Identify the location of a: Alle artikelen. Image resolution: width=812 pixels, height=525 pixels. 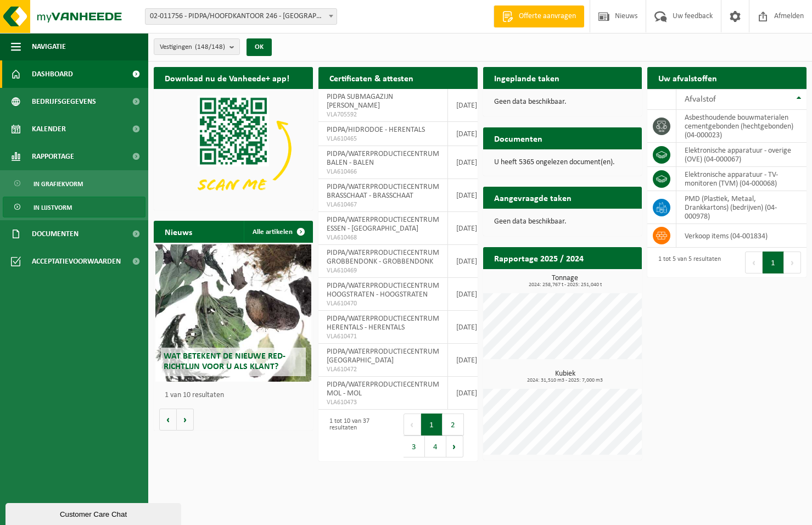
(278, 231).